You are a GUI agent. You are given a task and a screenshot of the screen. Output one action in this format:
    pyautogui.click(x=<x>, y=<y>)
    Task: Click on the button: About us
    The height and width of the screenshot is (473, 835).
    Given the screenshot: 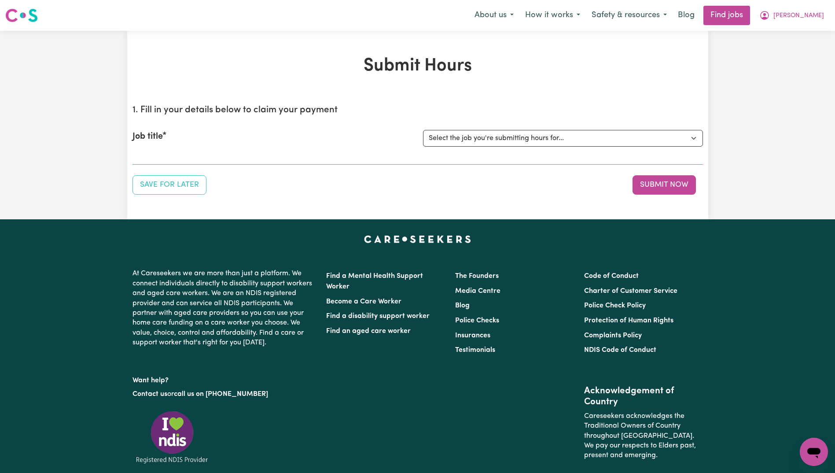 What is the action you would take?
    pyautogui.click(x=494, y=15)
    